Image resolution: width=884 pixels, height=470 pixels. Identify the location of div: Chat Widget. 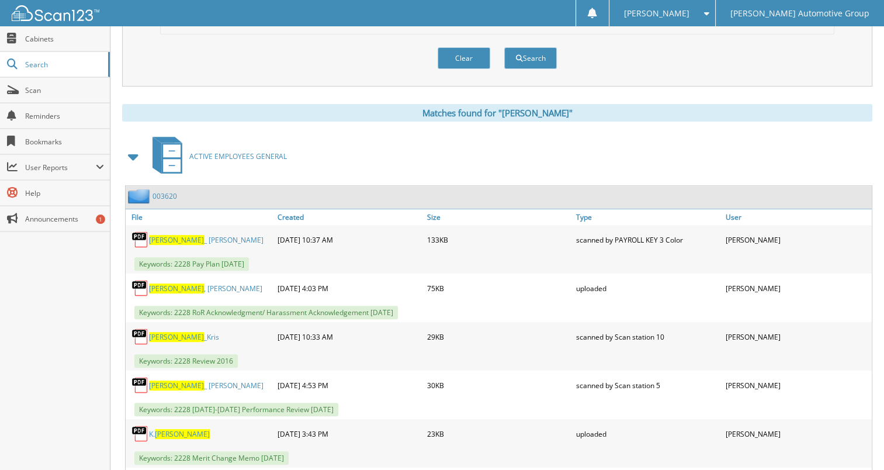
(855, 442).